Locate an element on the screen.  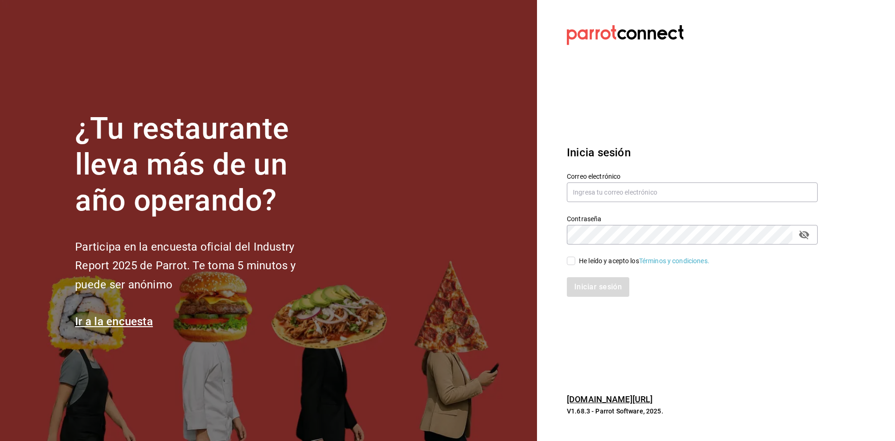
button: passwordField is located at coordinates (804, 235).